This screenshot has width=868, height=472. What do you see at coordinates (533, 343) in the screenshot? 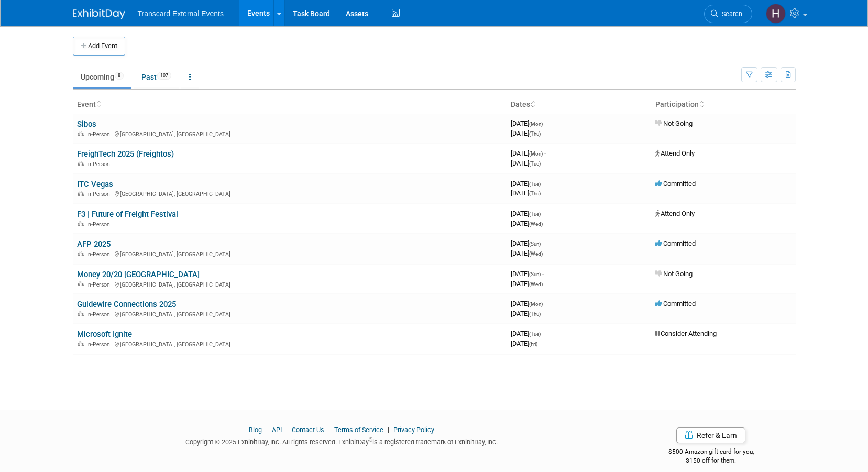
I see `span: (Fri)` at bounding box center [533, 343].